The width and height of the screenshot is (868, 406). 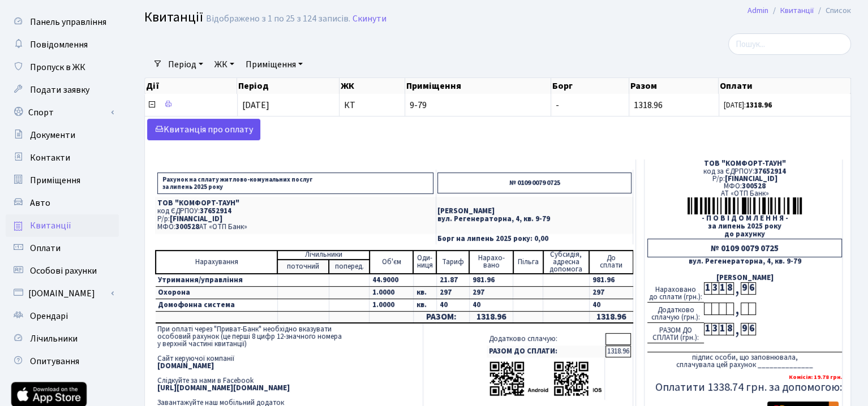 I want to click on a: Повідомлення, so click(x=62, y=44).